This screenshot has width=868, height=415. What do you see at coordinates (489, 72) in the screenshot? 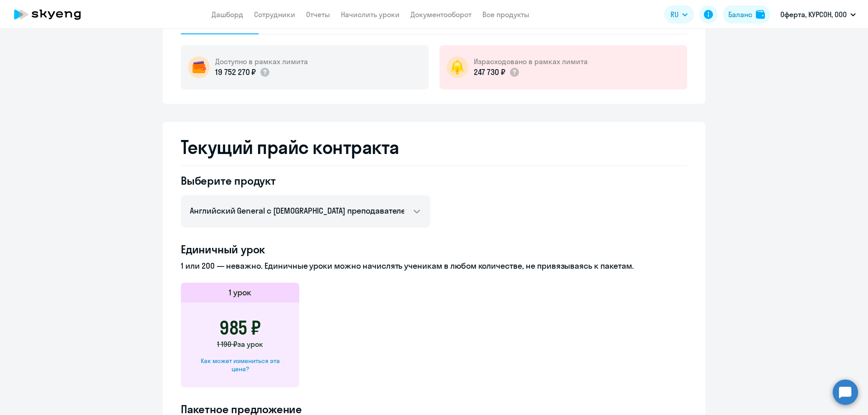
I see `p: 247 730 ₽` at bounding box center [489, 72].